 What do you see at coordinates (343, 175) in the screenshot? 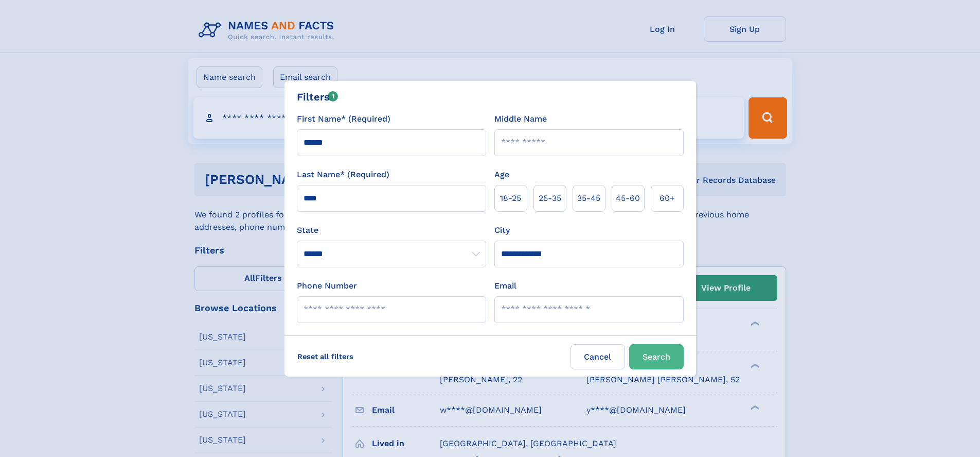
I see `label: Last Name* (Required)` at bounding box center [343, 175].